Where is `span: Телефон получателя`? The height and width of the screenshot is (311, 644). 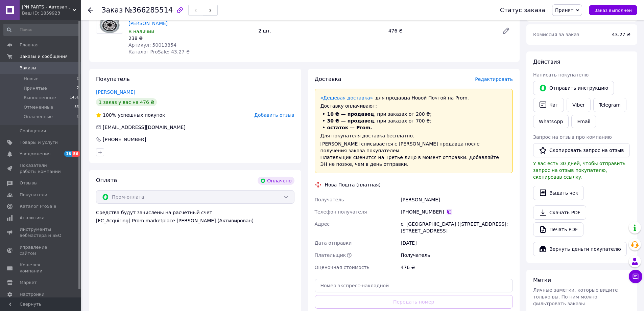 span: Телефон получателя is located at coordinates (341, 211).